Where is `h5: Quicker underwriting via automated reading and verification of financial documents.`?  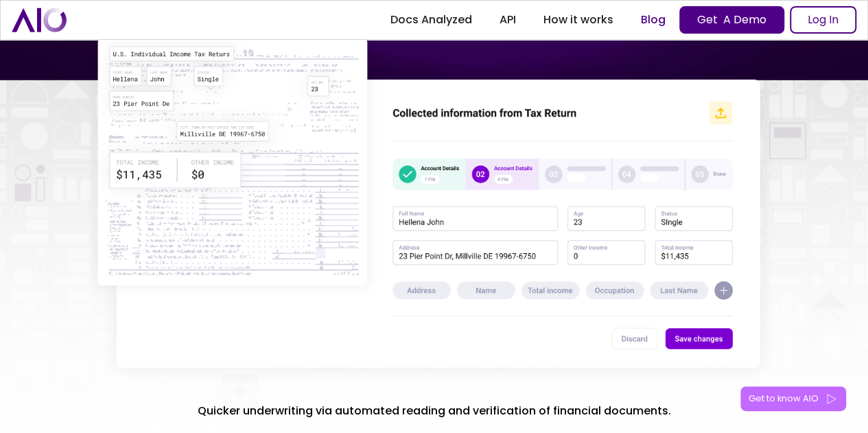 h5: Quicker underwriting via automated reading and verification of financial documents. is located at coordinates (435, 411).